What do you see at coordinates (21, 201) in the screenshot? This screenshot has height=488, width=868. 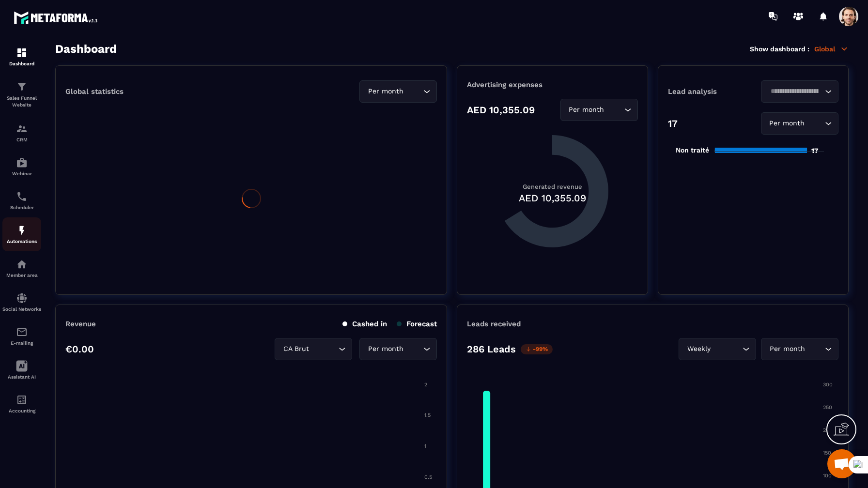 I see `a: schedulerschedulerScheduler` at bounding box center [21, 201].